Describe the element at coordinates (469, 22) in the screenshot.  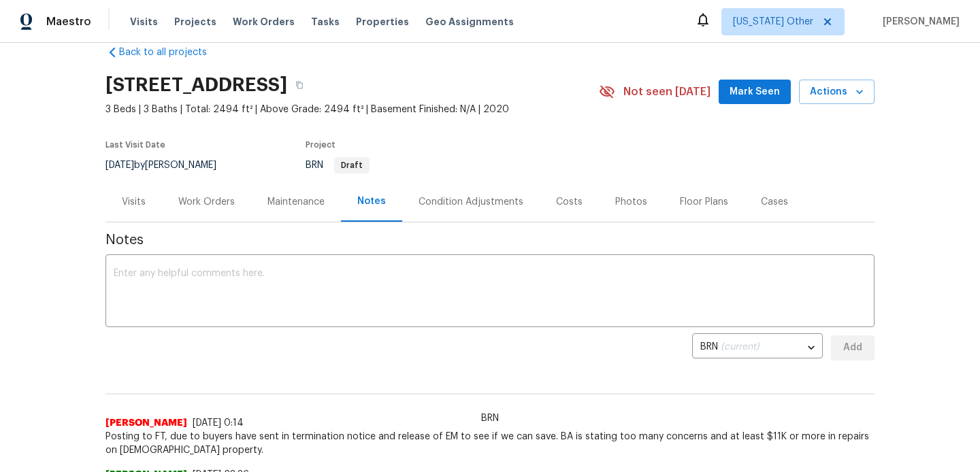
I see `span: Geo Assignments` at that location.